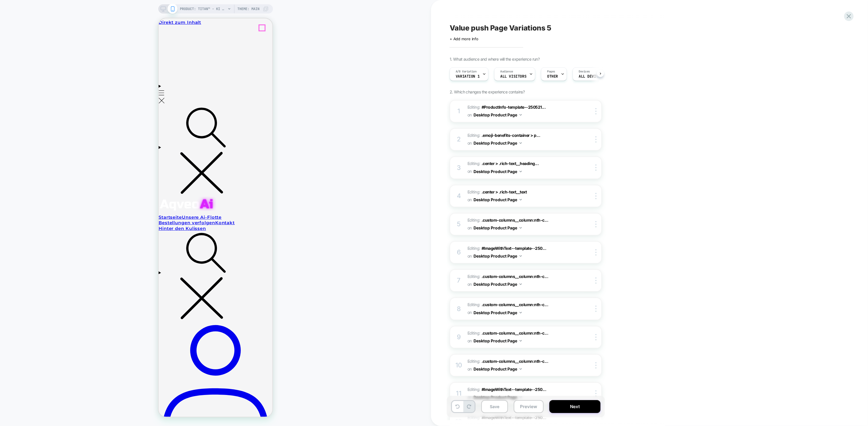 Image resolution: width=868 pixels, height=426 pixels. Describe the element at coordinates (67, 204) in the screenshot. I see `span: Kontakt` at that location.